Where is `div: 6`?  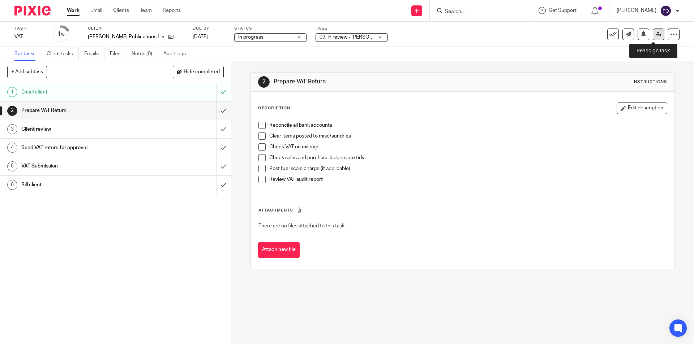 div: 6 is located at coordinates (12, 185).